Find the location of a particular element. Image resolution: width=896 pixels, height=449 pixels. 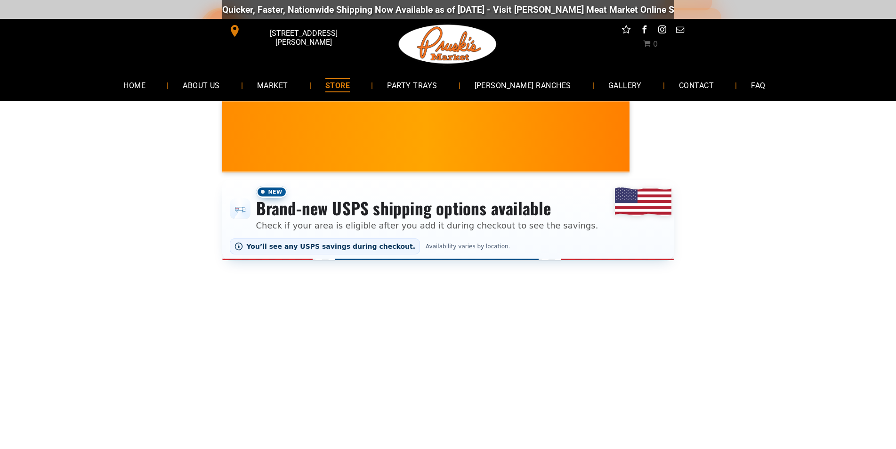

a: PARTY TRAYS is located at coordinates (412, 85).